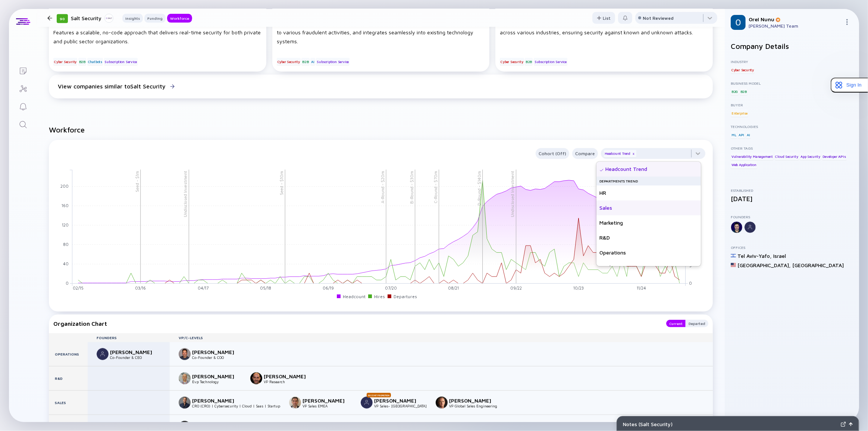  I want to click on button: Current, so click(676, 323).